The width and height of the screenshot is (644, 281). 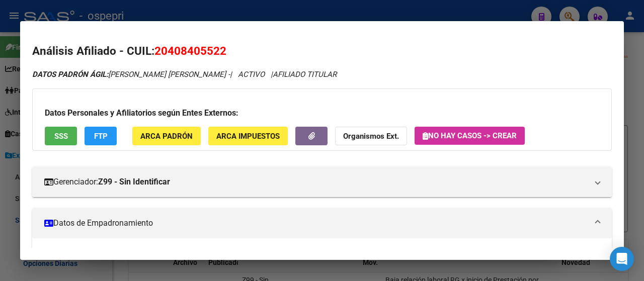 What do you see at coordinates (622, 258) in the screenshot?
I see `div: Open Intercom Messenger` at bounding box center [622, 258].